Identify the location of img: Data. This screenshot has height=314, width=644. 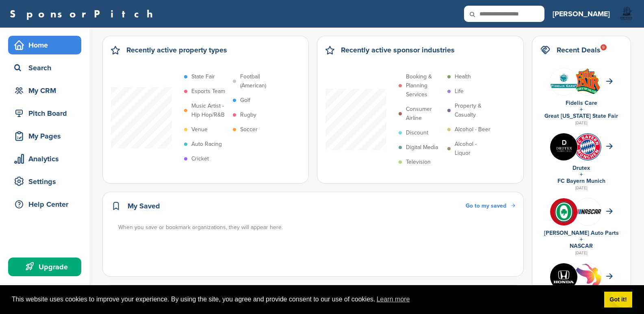
(564, 82).